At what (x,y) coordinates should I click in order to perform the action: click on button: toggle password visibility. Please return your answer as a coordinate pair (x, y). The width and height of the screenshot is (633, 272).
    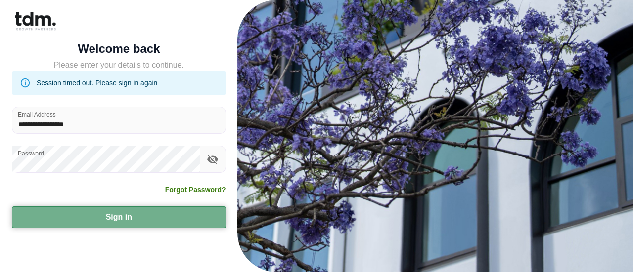
    Looking at the image, I should click on (213, 160).